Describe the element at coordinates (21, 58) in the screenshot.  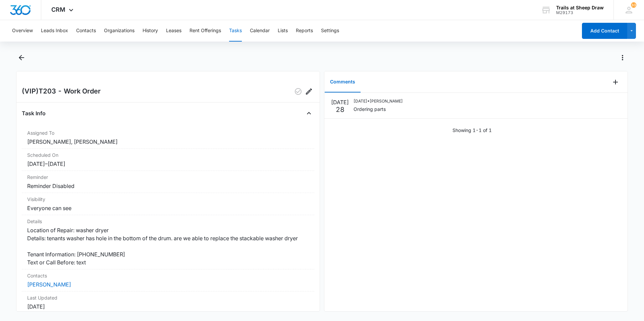
I see `button: Back` at that location.